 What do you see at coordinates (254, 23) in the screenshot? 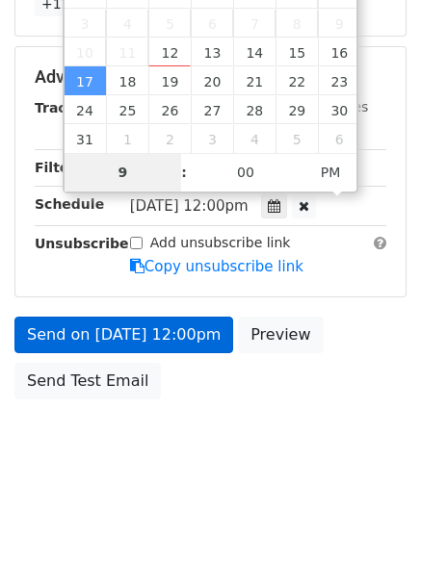
I see `span: August 7, 2025` at bounding box center [254, 23].